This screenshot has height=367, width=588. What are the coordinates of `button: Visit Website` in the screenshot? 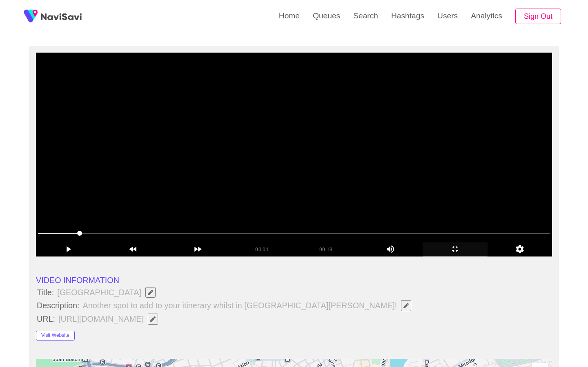 It's located at (55, 336).